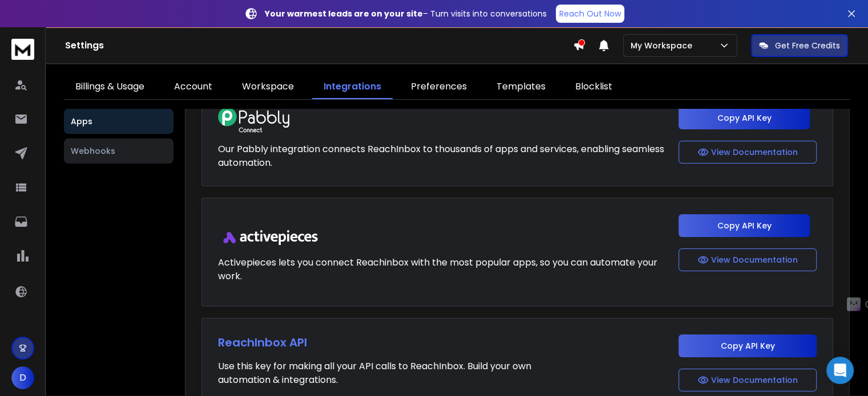 The height and width of the screenshot is (396, 868). Describe the element at coordinates (663, 46) in the screenshot. I see `p: My Workspace` at that location.